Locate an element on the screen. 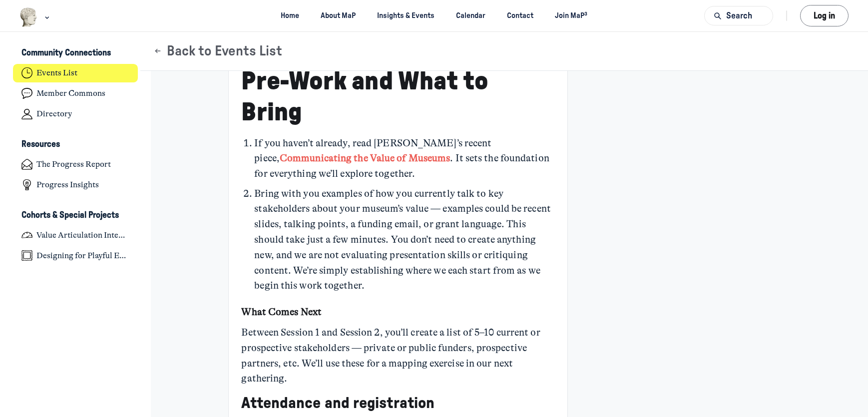 The image size is (868, 417). button: Back to Events List is located at coordinates (218, 52).